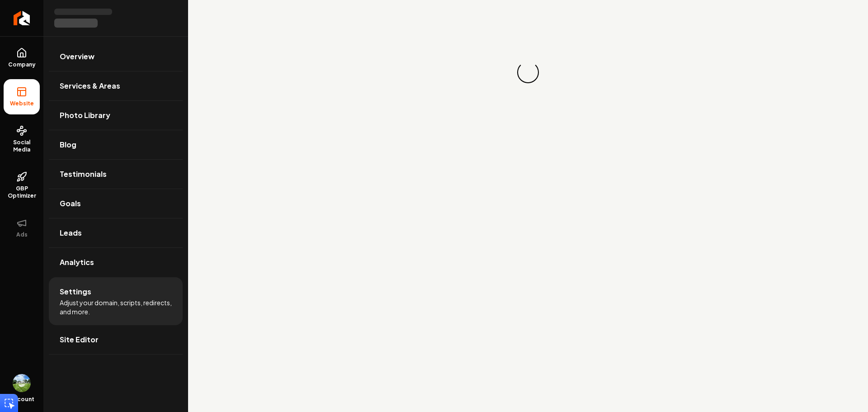 This screenshot has height=412, width=868. What do you see at coordinates (75, 292) in the screenshot?
I see `span: Settings` at bounding box center [75, 292].